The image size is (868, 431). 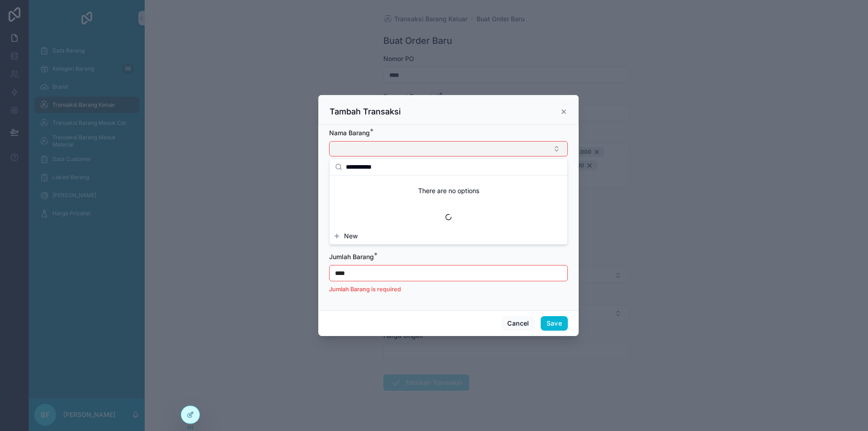 I want to click on span: Jumlah Barang, so click(x=351, y=256).